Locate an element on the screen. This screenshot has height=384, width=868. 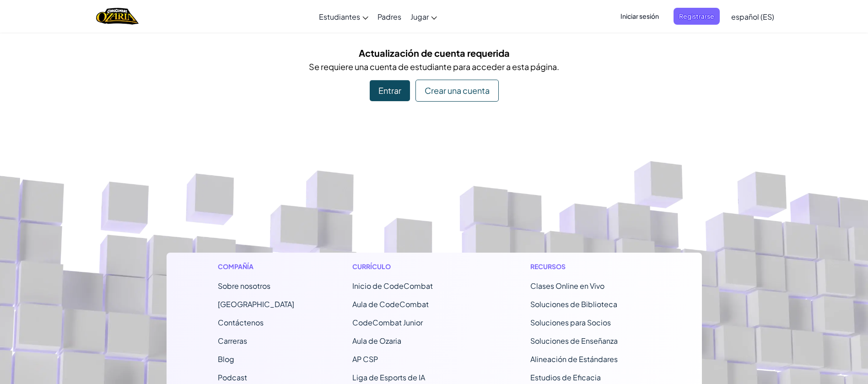
span: Iniciar sesión is located at coordinates (640, 16).